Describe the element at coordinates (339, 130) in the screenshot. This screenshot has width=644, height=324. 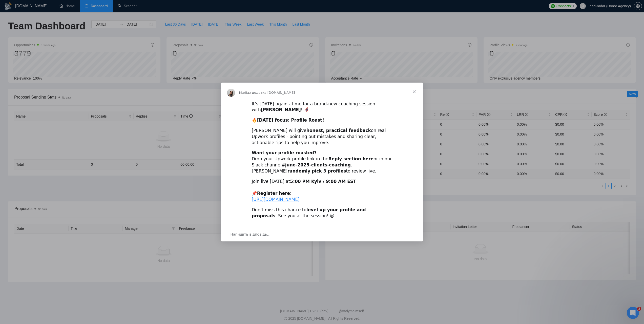
I see `b: honest, practical feedback` at that location.